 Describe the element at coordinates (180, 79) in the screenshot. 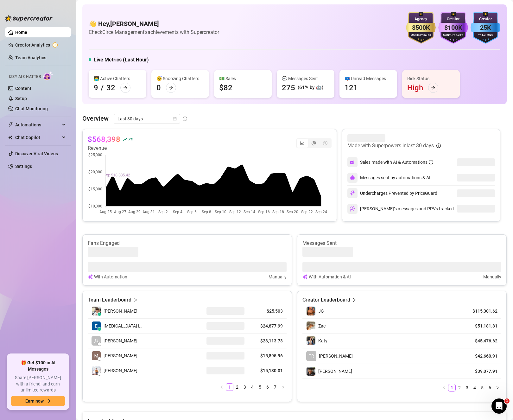

I see `div: 😴 Snoozing Chatters` at that location.